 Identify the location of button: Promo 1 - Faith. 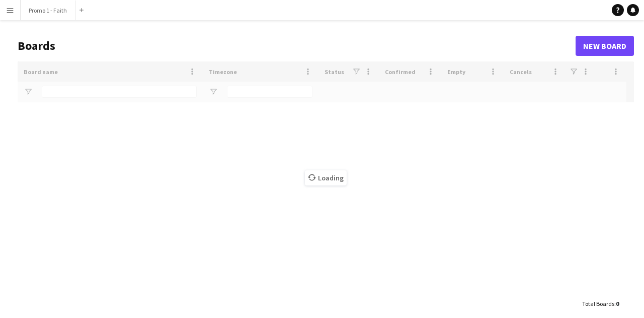
(48, 10).